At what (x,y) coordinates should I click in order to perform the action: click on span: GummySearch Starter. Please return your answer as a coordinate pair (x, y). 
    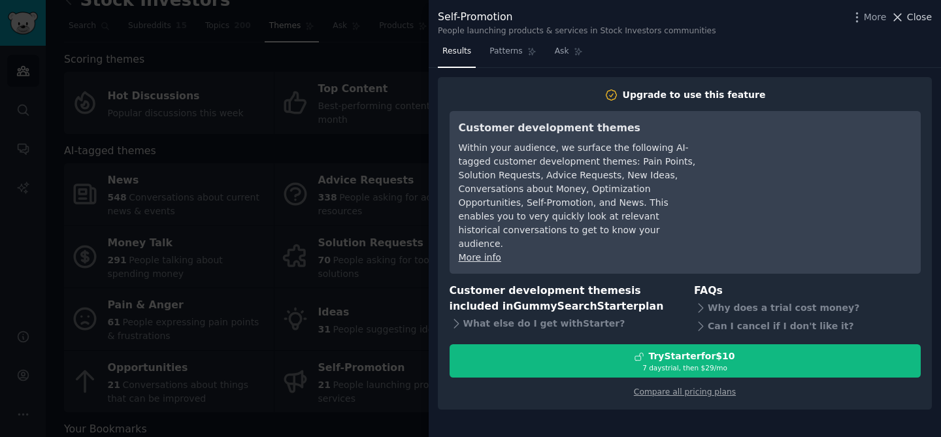
    Looking at the image, I should click on (575, 306).